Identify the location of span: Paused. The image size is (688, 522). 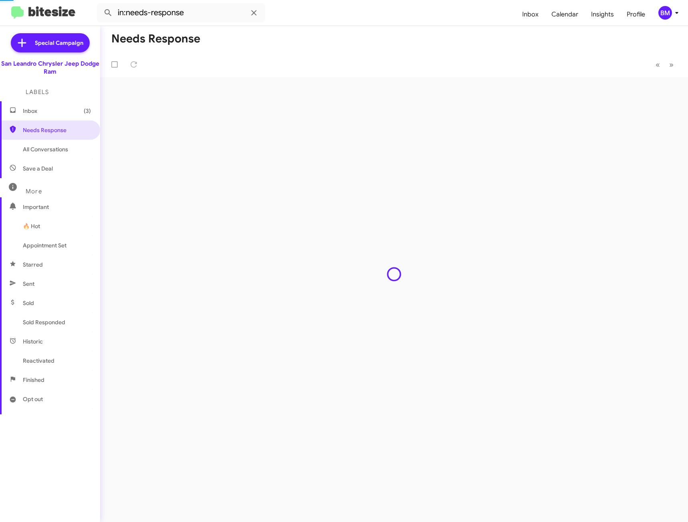
(32, 418).